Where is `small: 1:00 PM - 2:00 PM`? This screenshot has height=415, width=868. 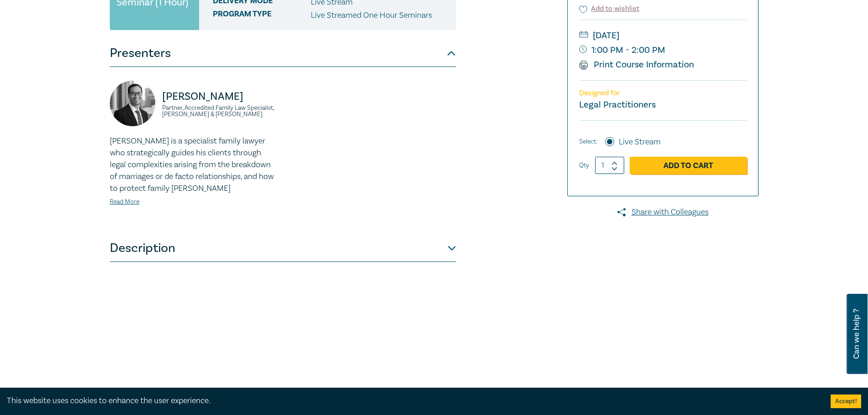 small: 1:00 PM - 2:00 PM is located at coordinates (664, 50).